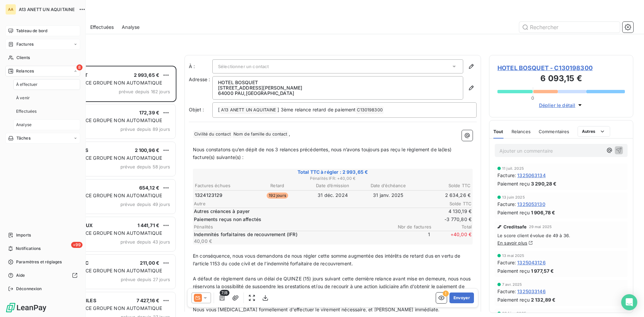  Describe the element at coordinates (332, 286) in the screenshot. I see `span: A défaut de règlement dans un délai de QUINZE (15) jours suivant cette dernière relance avant mis...` at that location.